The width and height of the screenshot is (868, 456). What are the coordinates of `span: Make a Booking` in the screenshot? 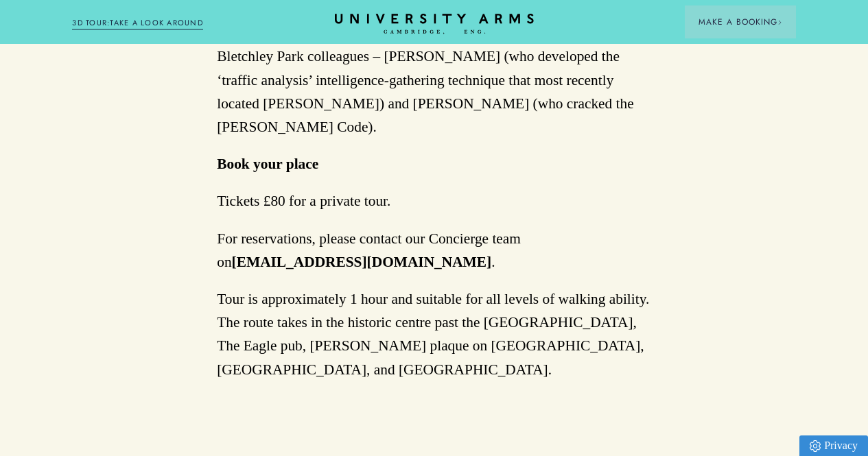 It's located at (740, 22).